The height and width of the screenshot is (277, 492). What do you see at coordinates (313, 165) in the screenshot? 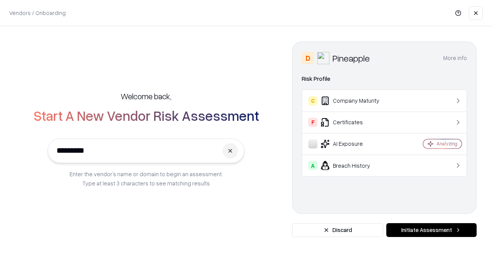
I see `div: A` at bounding box center [313, 165].